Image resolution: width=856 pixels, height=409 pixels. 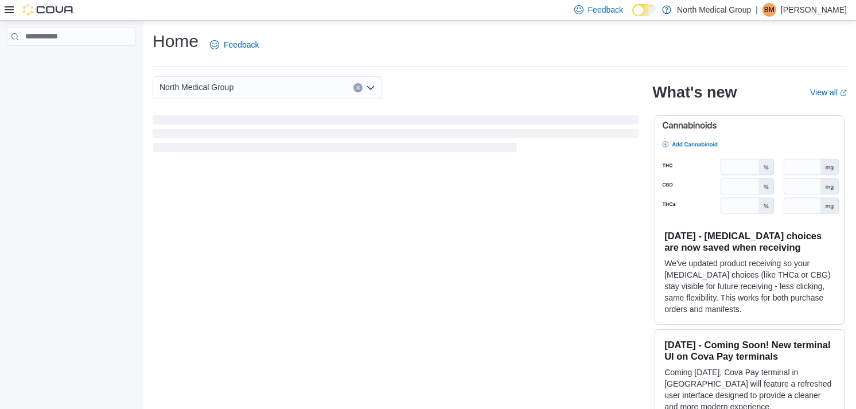 I want to click on p: North Medical Group, so click(x=714, y=10).